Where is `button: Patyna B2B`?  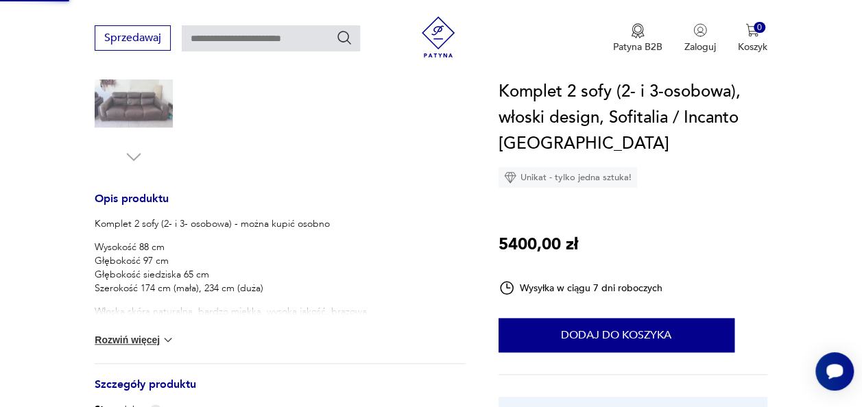
button: Patyna B2B is located at coordinates (638, 38).